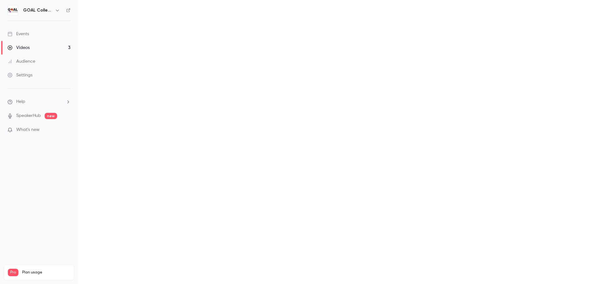  What do you see at coordinates (51, 116) in the screenshot?
I see `span: new` at bounding box center [51, 116].